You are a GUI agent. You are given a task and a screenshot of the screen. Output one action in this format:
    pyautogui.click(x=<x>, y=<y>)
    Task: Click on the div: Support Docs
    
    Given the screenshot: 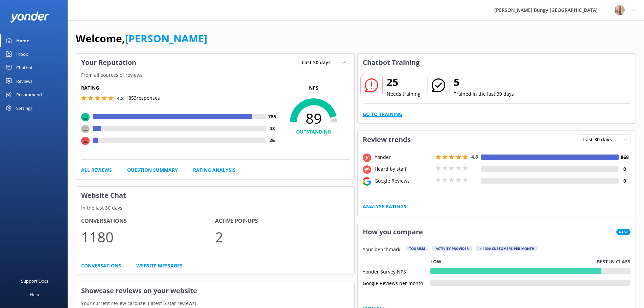 What is the action you would take?
    pyautogui.click(x=34, y=281)
    